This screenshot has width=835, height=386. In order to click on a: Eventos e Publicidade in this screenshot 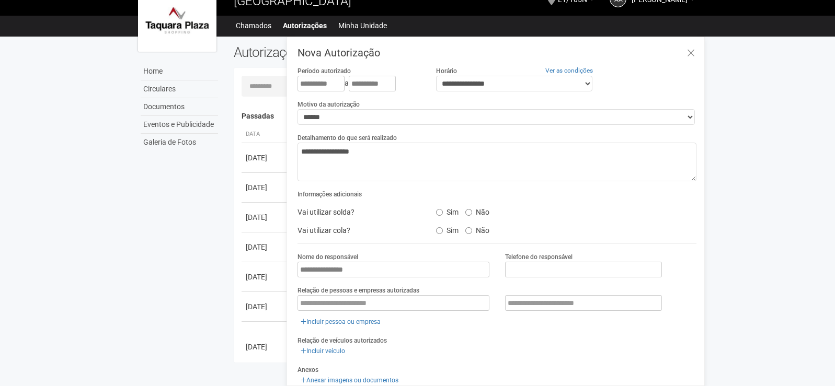, I will do `click(179, 125)`.